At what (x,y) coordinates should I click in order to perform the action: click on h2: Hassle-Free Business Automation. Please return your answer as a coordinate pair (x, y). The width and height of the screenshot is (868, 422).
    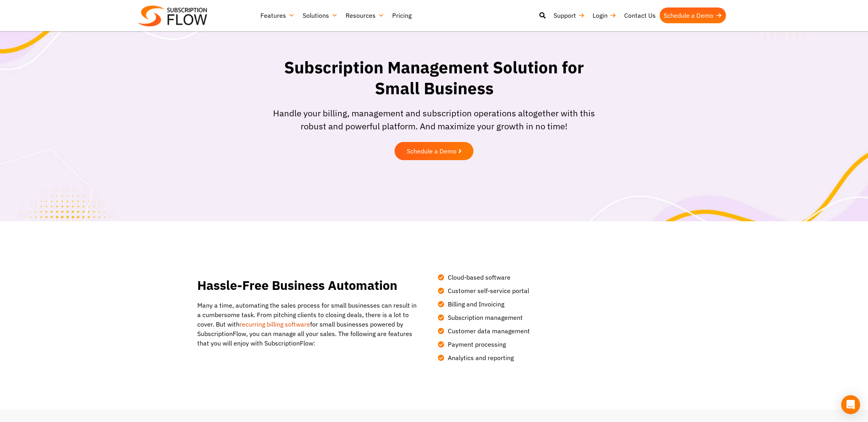
    Looking at the image, I should click on (307, 285).